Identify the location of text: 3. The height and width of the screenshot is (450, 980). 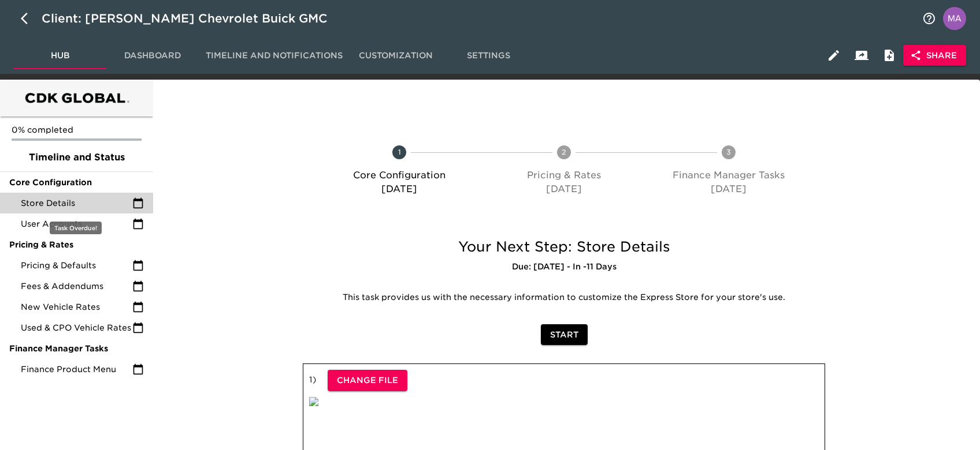
(729, 152).